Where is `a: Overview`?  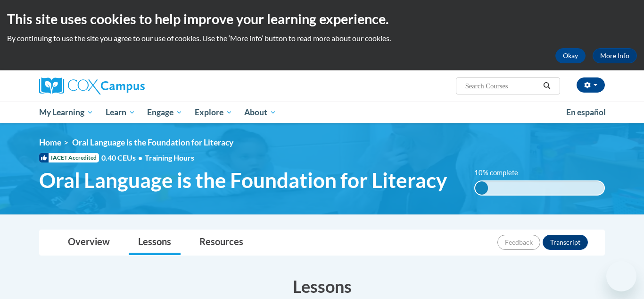
a: Overview is located at coordinates (89, 243).